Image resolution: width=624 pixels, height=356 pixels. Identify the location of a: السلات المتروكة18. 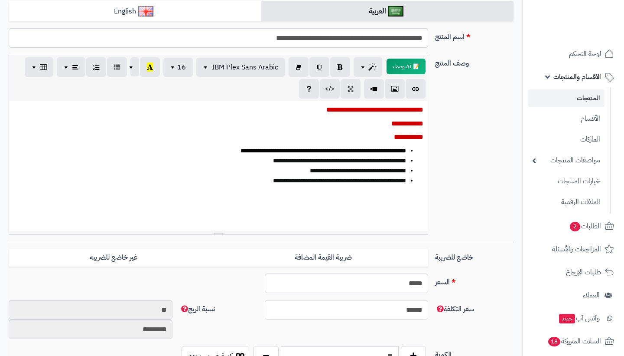
(574, 341).